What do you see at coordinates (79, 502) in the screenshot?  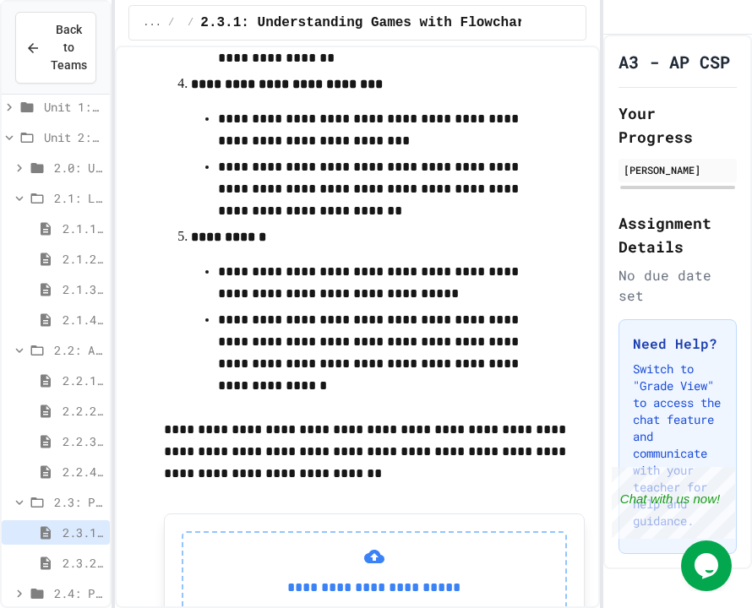 I see `span: 2.3: Playing Games` at bounding box center [79, 502].